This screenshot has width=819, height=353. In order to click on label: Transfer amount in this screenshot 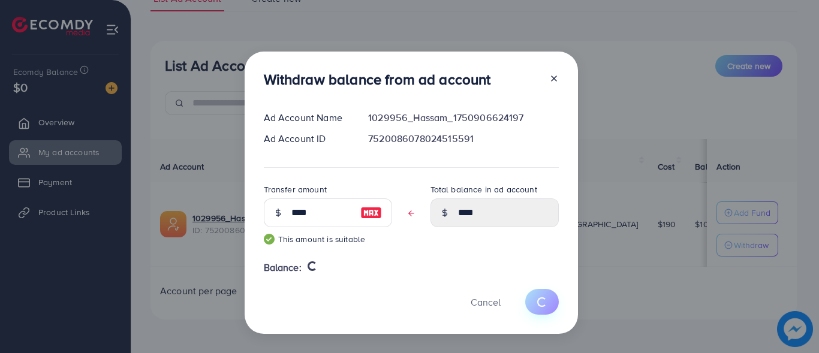, I will do `click(295, 189)`.